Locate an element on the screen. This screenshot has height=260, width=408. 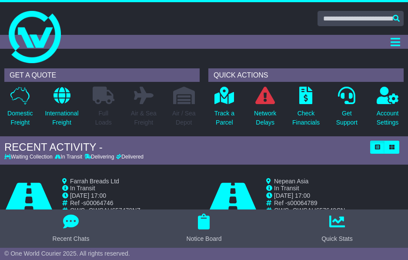
span: OWCAU657470NZ is located at coordinates (114, 210).